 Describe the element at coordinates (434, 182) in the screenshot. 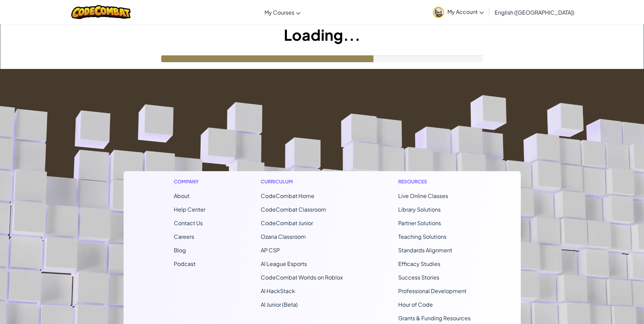

I see `h1: Resources` at that location.